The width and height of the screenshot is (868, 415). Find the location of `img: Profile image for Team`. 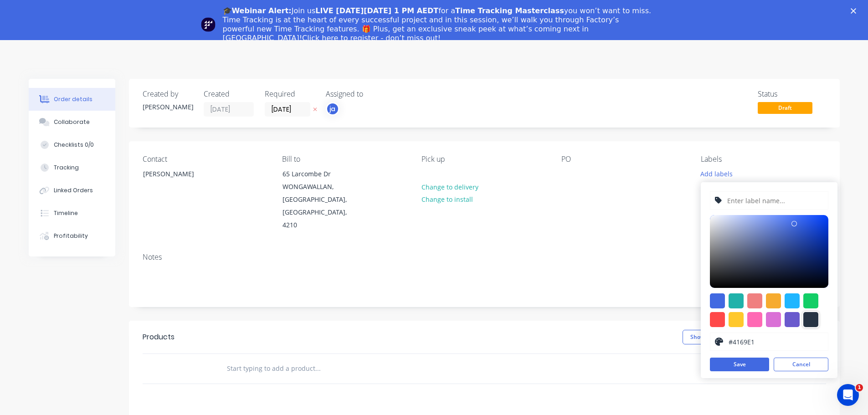

img: Profile image for Team is located at coordinates (208, 25).